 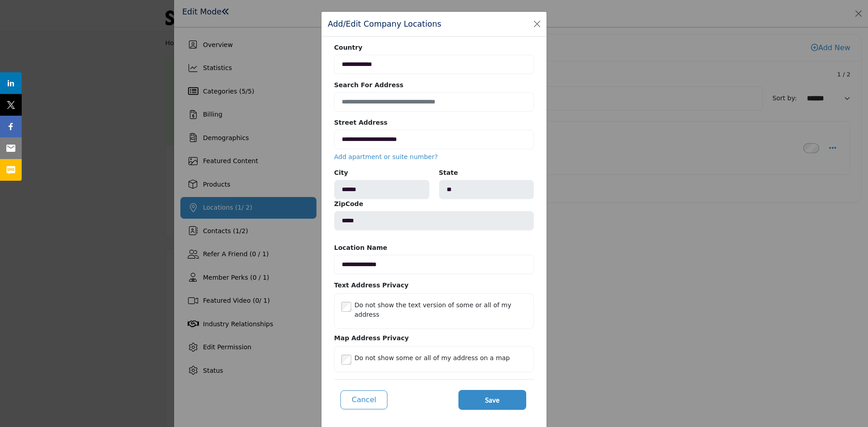 I want to click on label: Do not show some or all of my address on a map, so click(x=439, y=358).